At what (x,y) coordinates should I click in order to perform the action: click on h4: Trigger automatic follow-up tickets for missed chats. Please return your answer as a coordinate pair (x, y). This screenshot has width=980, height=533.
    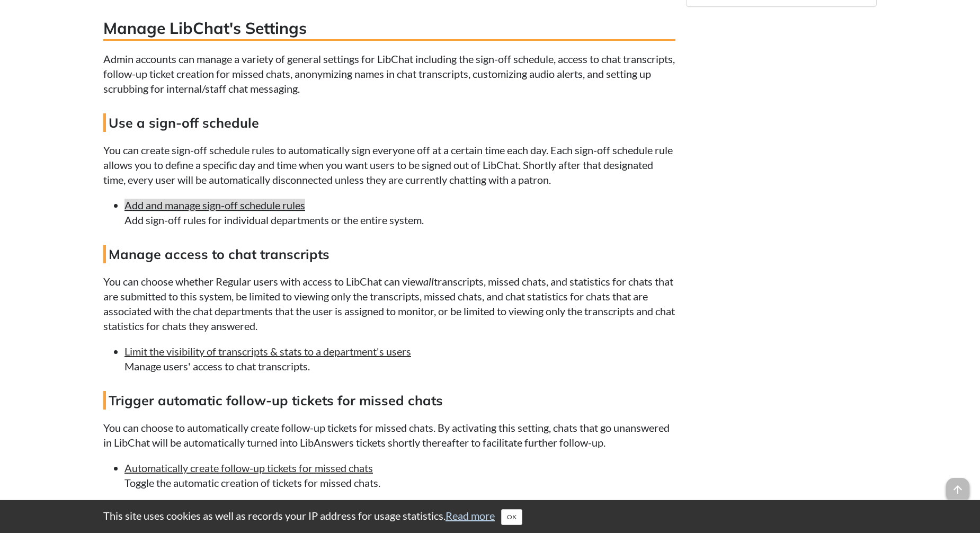
    Looking at the image, I should click on (389, 400).